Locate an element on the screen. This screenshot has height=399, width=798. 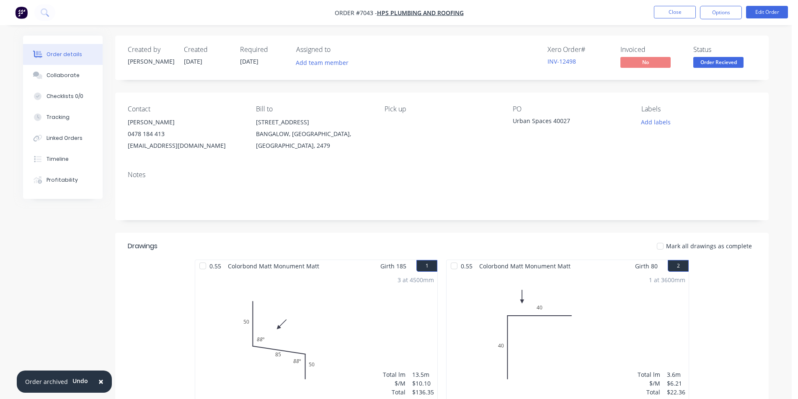
button: Checklists 0/0 is located at coordinates (63, 96).